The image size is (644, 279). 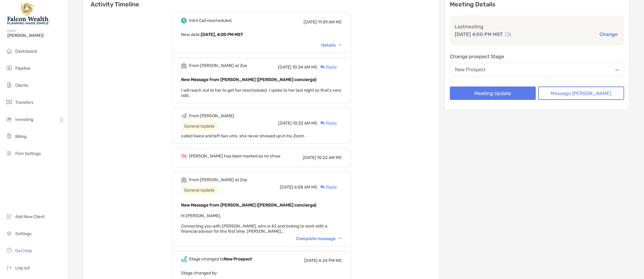 What do you see at coordinates (537, 56) in the screenshot?
I see `p: Change prospect Stage` at bounding box center [537, 56].